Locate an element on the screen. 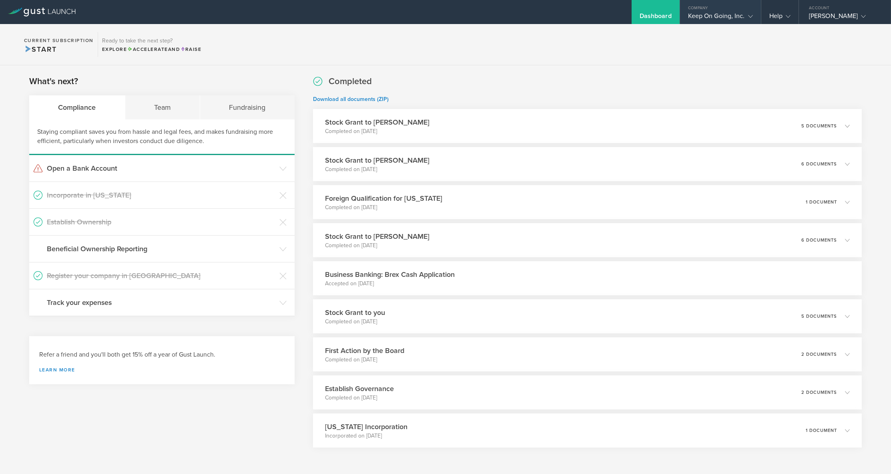  h2: Current Subscription is located at coordinates (59, 40).